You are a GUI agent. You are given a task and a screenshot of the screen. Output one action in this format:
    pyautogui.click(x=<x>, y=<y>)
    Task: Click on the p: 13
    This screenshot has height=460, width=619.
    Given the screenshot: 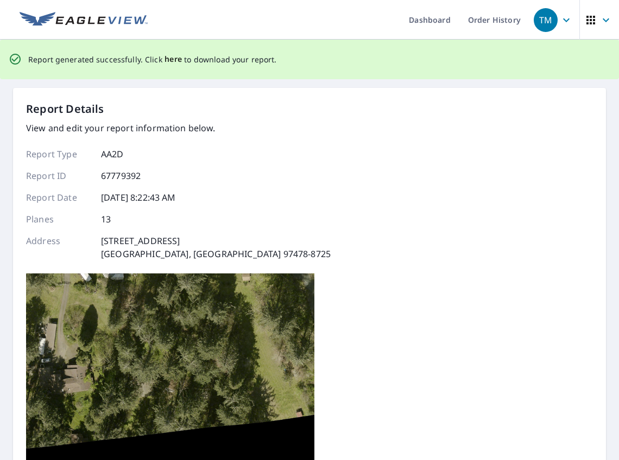 What is the action you would take?
    pyautogui.click(x=106, y=219)
    